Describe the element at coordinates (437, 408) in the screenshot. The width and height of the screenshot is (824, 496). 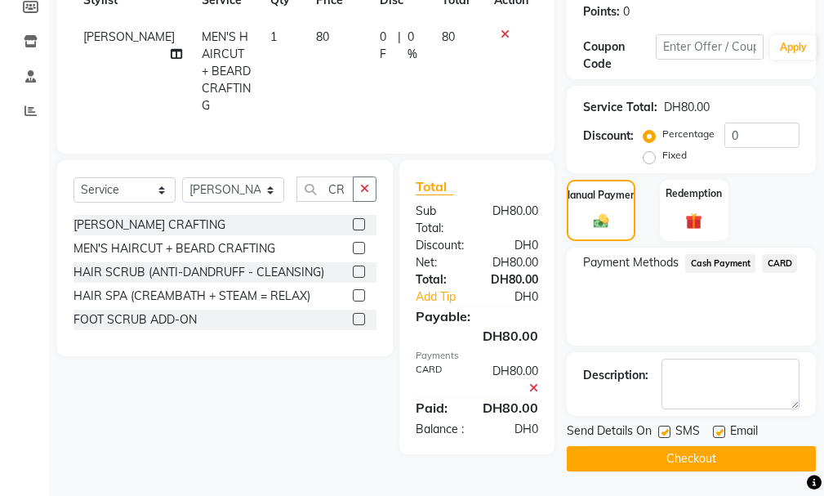
I see `div: Paid:` at that location.